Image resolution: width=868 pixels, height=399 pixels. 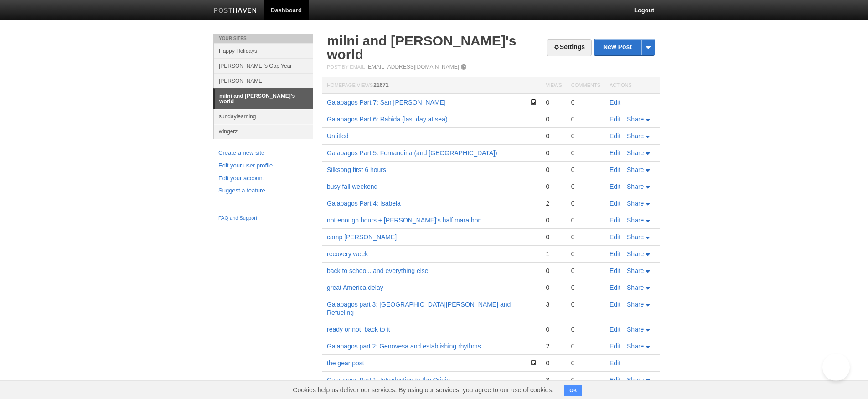 What do you see at coordinates (352, 187) in the screenshot?
I see `a: busy fall weekend` at bounding box center [352, 187].